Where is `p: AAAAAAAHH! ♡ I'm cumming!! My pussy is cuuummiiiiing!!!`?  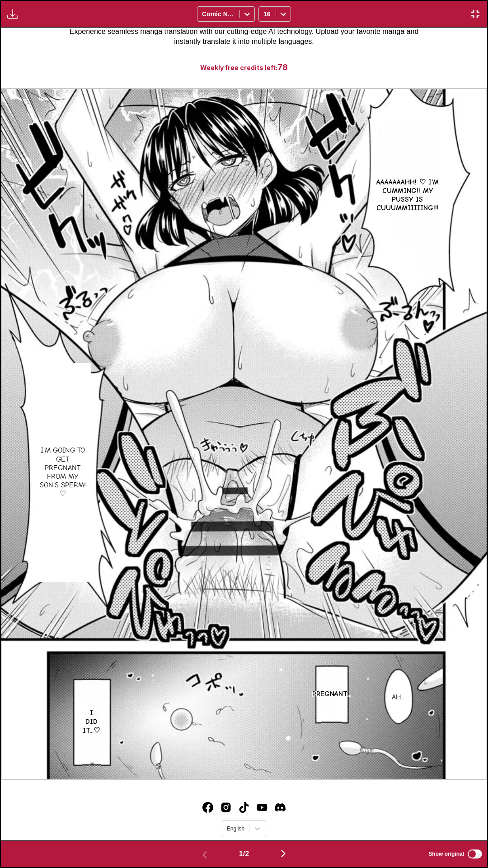
p: AAAAAAAHH! ♡ I'm cumming!! My pussy is cuuummiiiiing!!! is located at coordinates (407, 195).